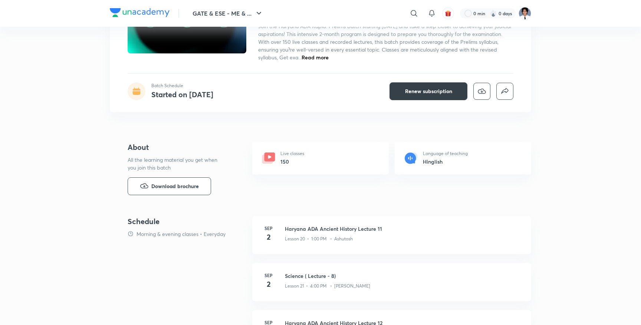 The height and width of the screenshot is (325, 641). Describe the element at coordinates (429, 91) in the screenshot. I see `span: Renew subscription` at that location.